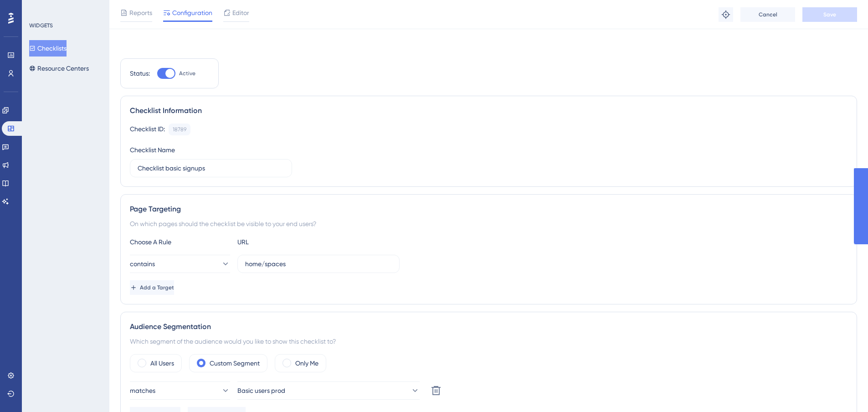 The width and height of the screenshot is (868, 412). Describe the element at coordinates (180, 264) in the screenshot. I see `button: contains` at that location.